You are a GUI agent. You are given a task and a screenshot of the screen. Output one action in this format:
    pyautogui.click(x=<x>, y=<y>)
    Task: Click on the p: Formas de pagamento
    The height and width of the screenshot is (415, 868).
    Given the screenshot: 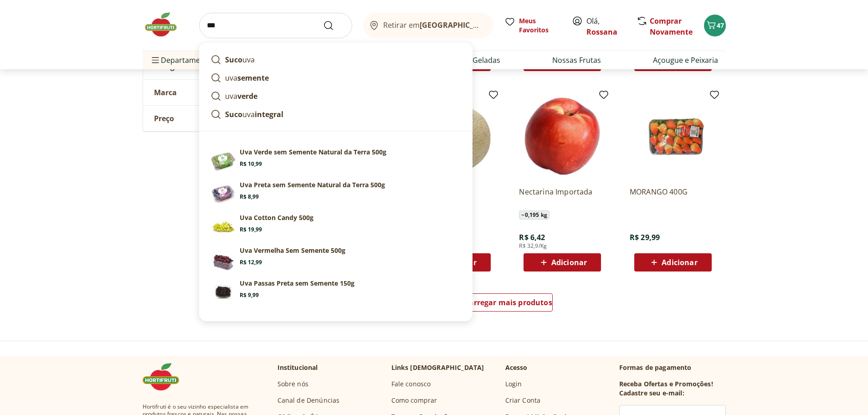 What is the action you would take?
    pyautogui.click(x=672, y=367)
    